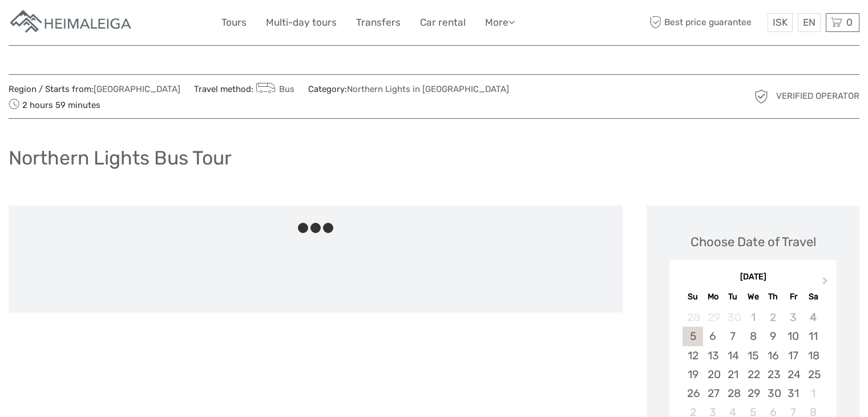  Describe the element at coordinates (814, 393) in the screenshot. I see `div: Choose Saturday, November 1st, 2025` at that location.